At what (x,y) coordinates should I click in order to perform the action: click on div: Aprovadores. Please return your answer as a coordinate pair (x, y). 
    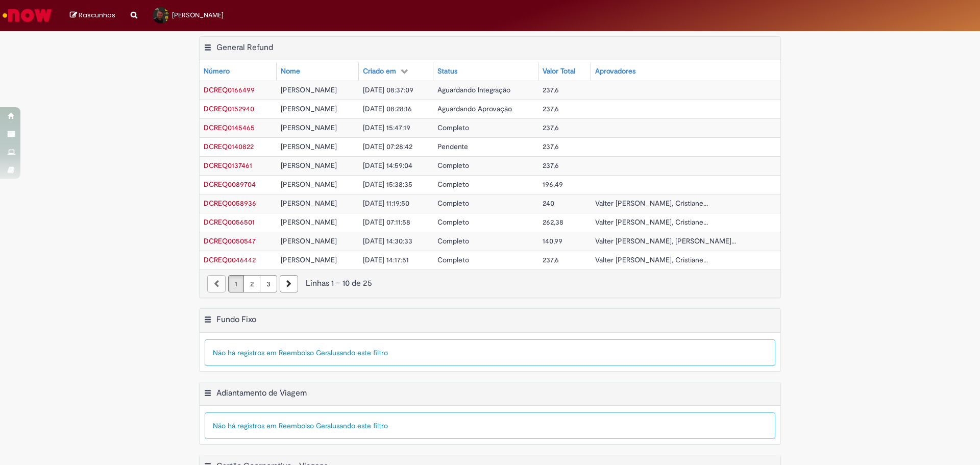
    Looking at the image, I should click on (615, 71).